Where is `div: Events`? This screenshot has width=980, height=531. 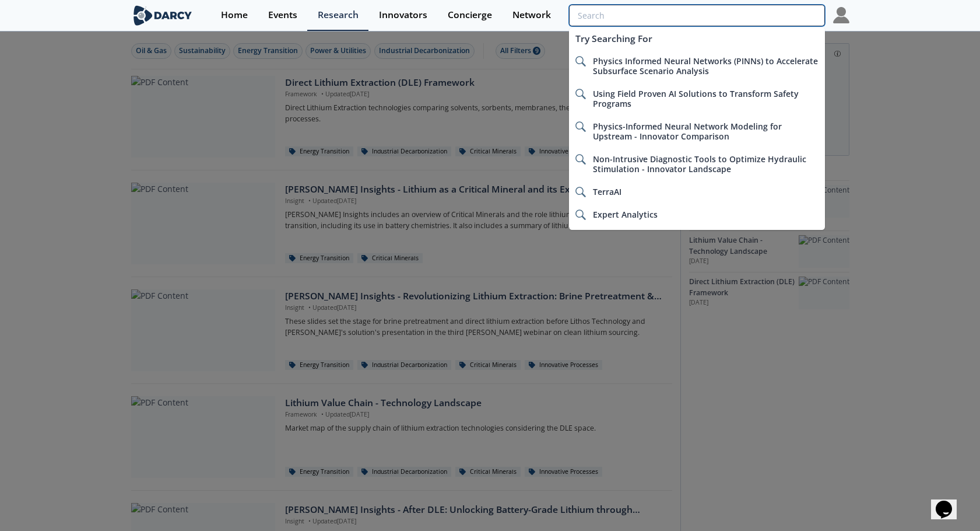 div: Events is located at coordinates (283, 15).